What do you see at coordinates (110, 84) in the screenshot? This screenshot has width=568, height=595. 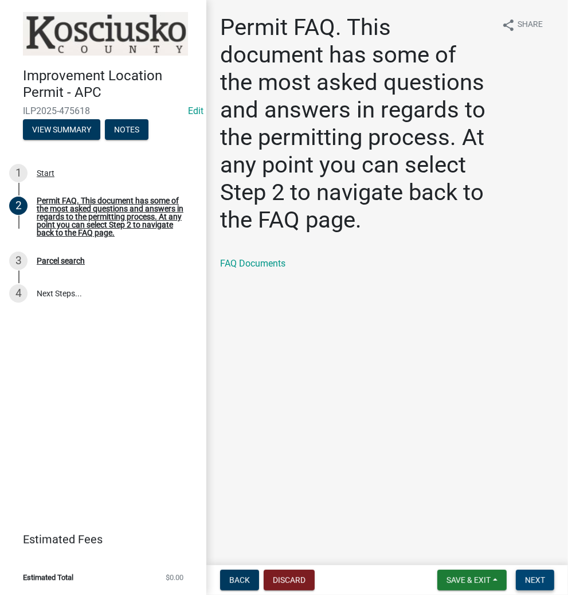 I see `h4: Improvement Location Permit - APC` at bounding box center [110, 84].